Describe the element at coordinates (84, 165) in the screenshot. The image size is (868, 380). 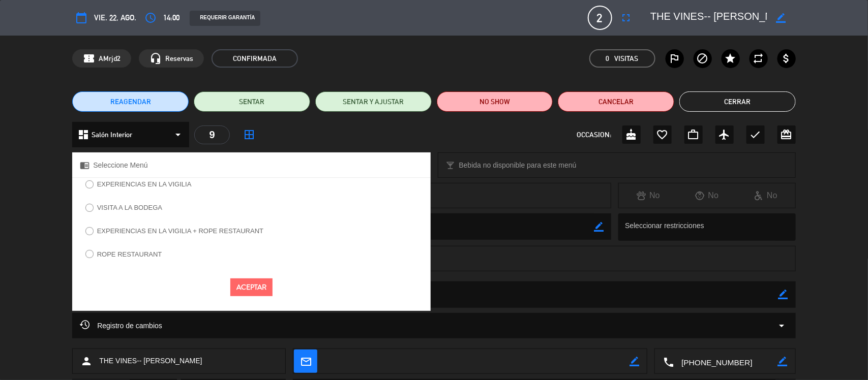
I see `i: chrome_reader_mode` at that location.